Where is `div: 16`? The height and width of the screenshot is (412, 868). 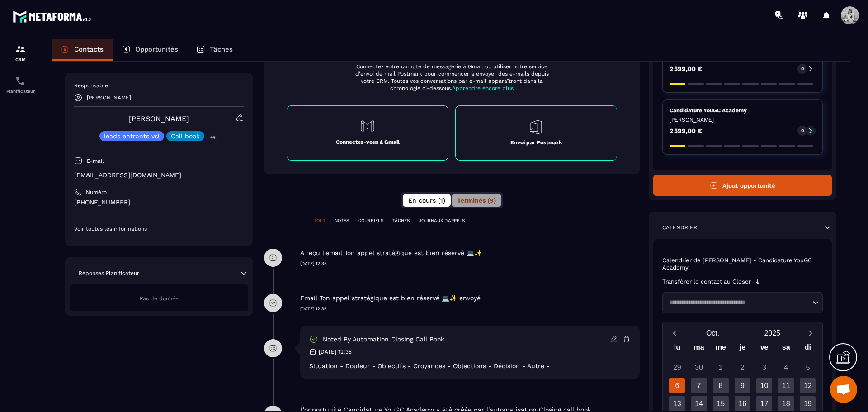 div: 16 is located at coordinates (743, 404).